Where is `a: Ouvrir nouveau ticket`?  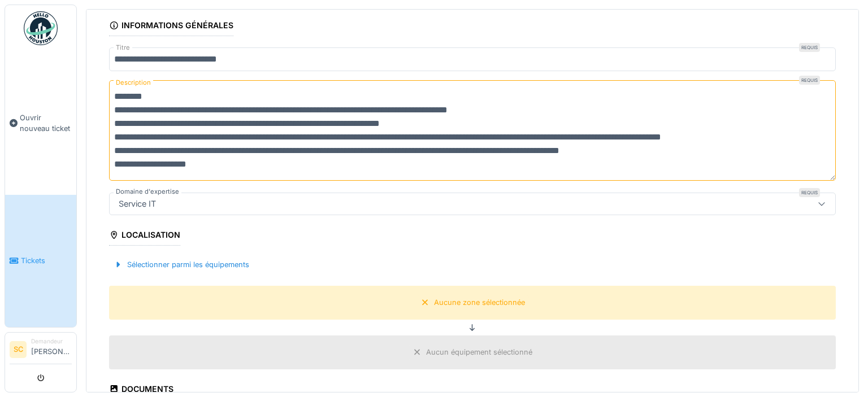 a: Ouvrir nouveau ticket is located at coordinates (41, 123).